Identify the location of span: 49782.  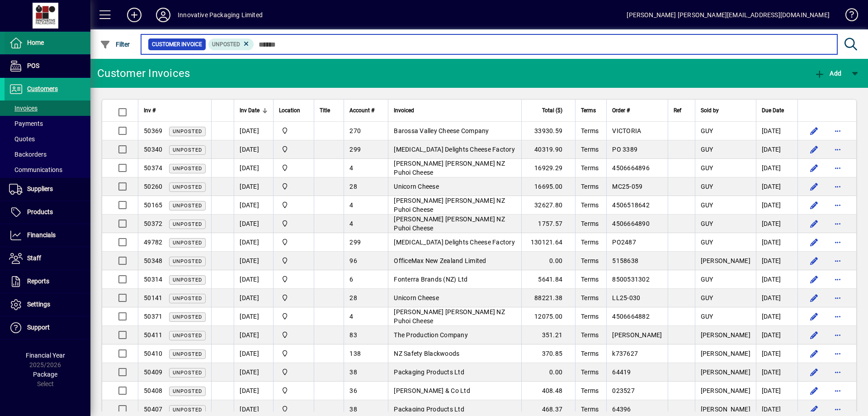
(153, 242).